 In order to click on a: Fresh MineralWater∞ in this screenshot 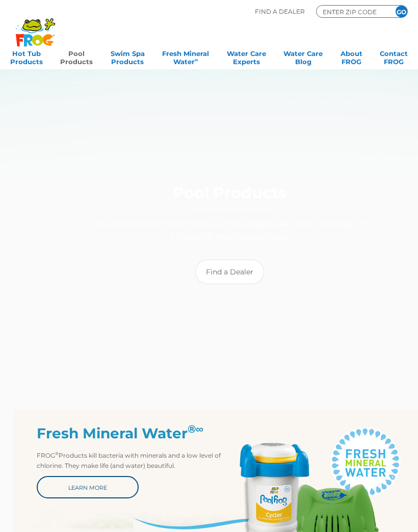, I will do `click(185, 56)`.